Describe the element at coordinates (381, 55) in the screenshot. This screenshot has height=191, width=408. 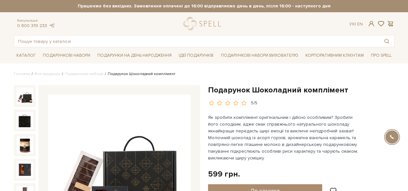
I see `a: Про Spell` at that location.